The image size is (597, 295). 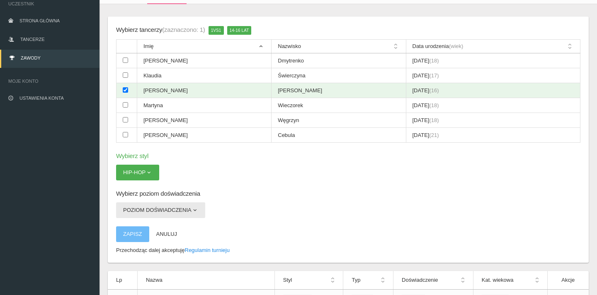 What do you see at coordinates (348, 251) in the screenshot?
I see `p: Przechodząc dalej akceptuję` at bounding box center [348, 251].